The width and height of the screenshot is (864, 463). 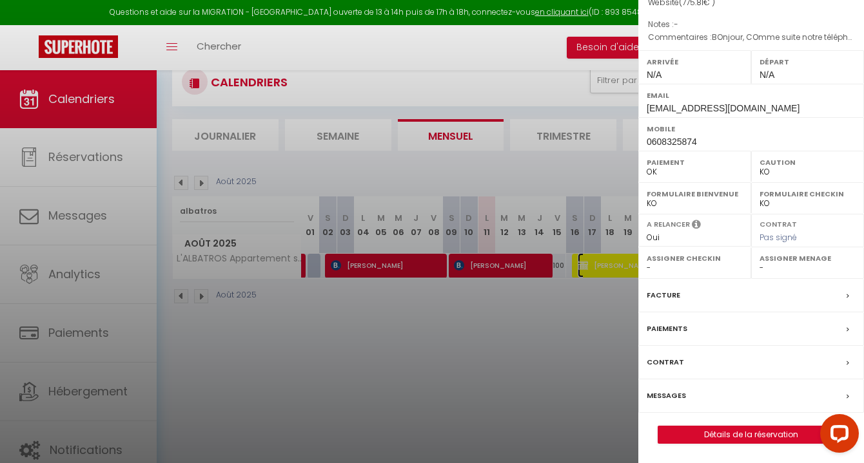 What do you see at coordinates (694, 162) in the screenshot?
I see `label: Paiement` at bounding box center [694, 162].